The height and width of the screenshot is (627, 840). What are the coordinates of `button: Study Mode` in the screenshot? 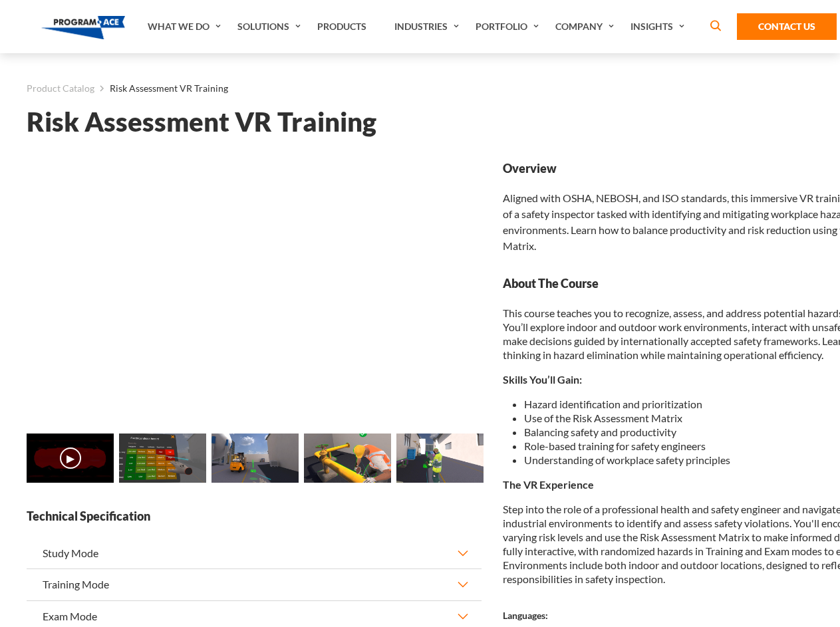 It's located at (254, 553).